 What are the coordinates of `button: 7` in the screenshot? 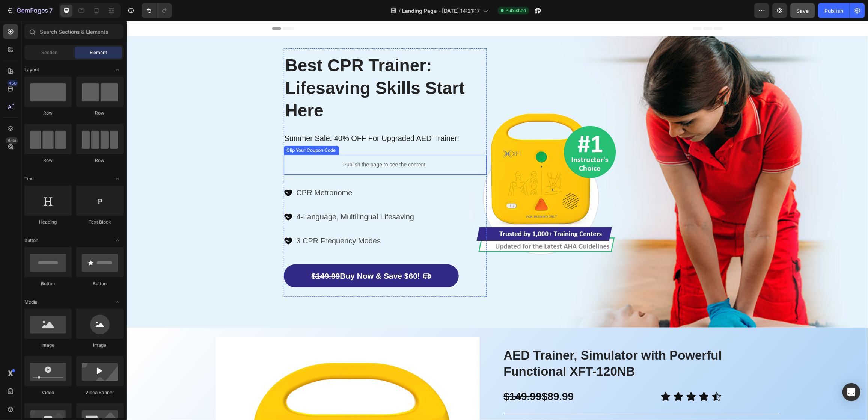 It's located at (30, 10).